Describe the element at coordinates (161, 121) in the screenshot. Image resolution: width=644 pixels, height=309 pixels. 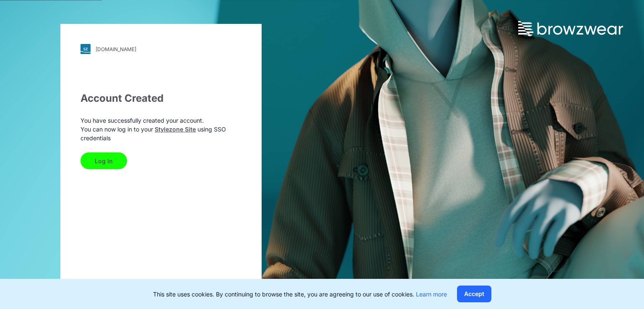
I see `p: You have successfully created your account.` at that location.